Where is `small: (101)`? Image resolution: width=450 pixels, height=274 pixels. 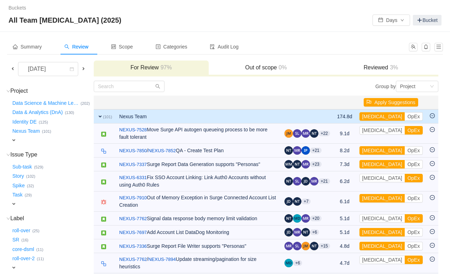
small: (101) is located at coordinates (107, 117).